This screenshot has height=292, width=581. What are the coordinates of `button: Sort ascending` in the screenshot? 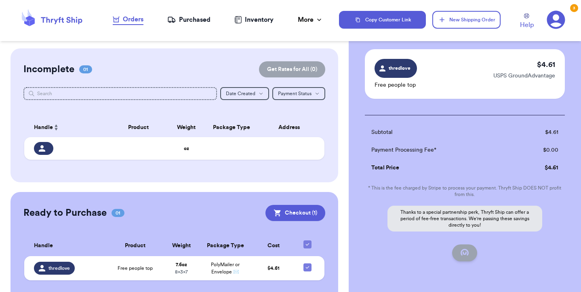 It's located at (56, 128).